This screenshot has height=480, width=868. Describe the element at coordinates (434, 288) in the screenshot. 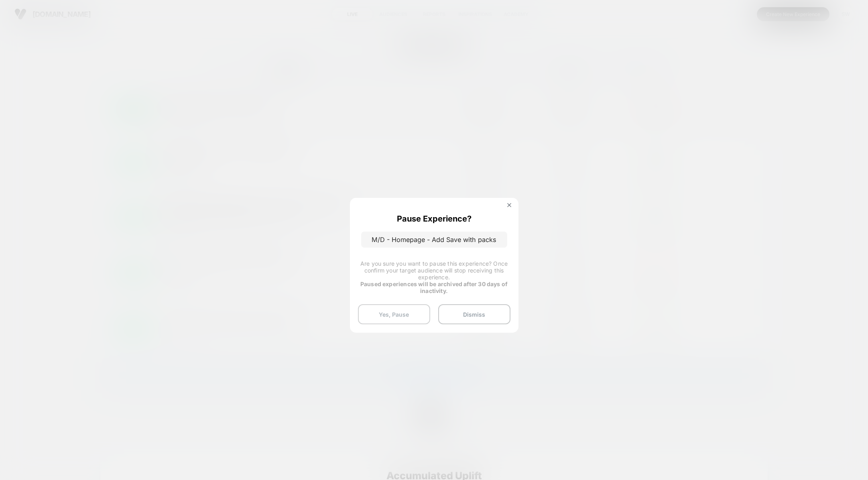

I see `strong: Paused experiences will be archived after 30 days of inactivity.` at that location.